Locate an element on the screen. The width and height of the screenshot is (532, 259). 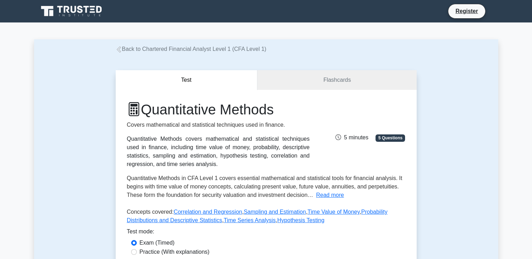
a: Correlation and Regression is located at coordinates (208, 212).